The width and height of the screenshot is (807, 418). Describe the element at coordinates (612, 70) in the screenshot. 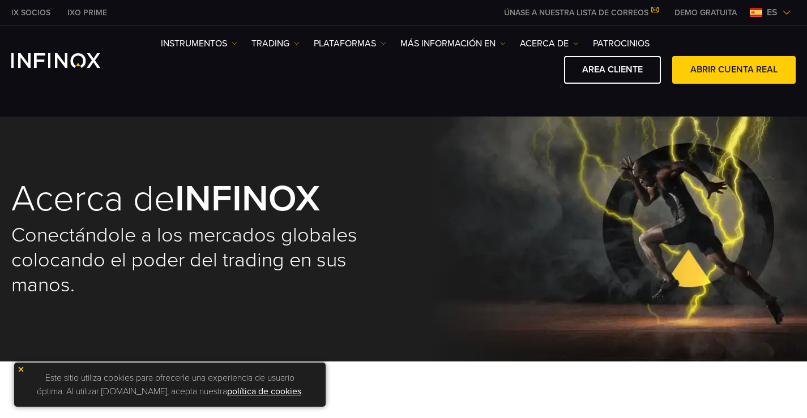

I see `a: AREA CLIENTE` at that location.